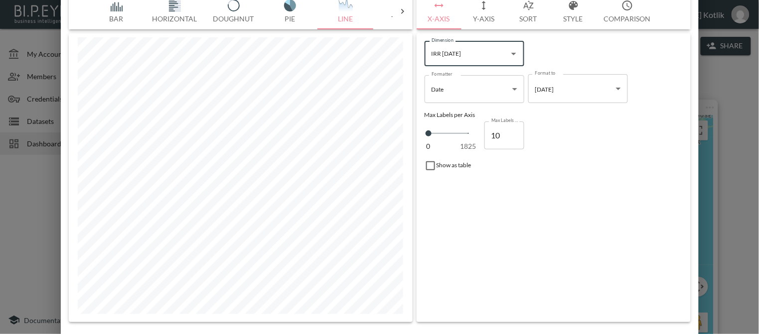  Describe the element at coordinates (468, 146) in the screenshot. I see `span: 1825` at that location.